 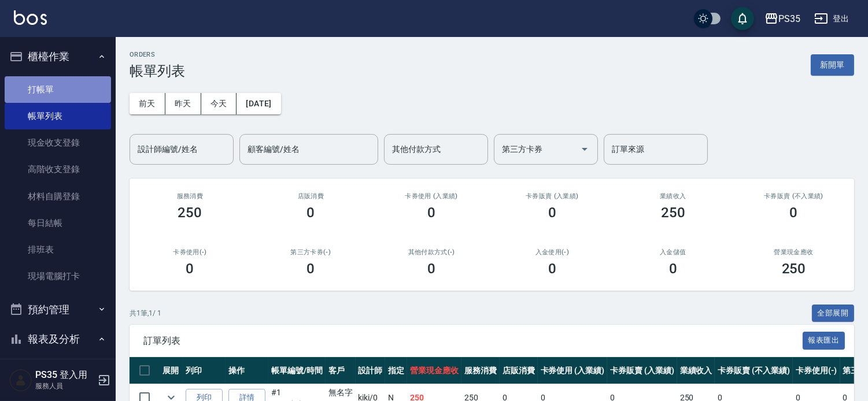 What do you see at coordinates (21, 380) in the screenshot?
I see `img: Person` at bounding box center [21, 380].